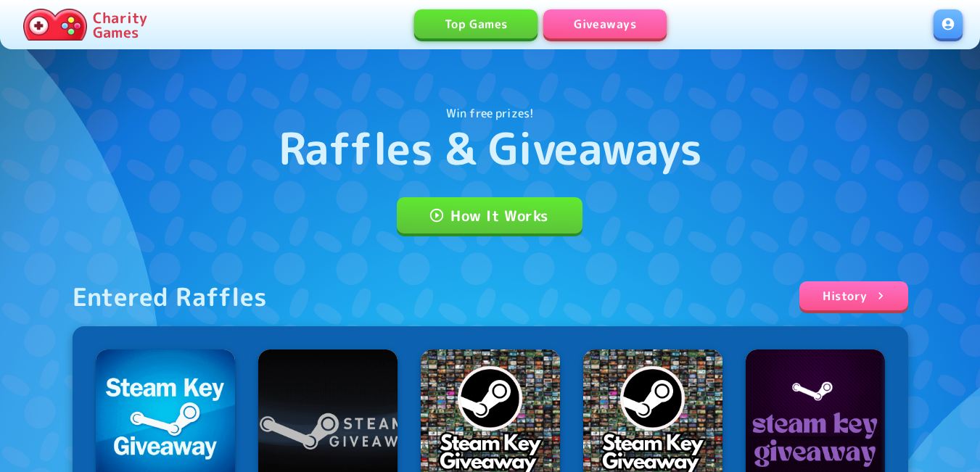 The width and height of the screenshot is (980, 472). I want to click on a: History, so click(854, 296).